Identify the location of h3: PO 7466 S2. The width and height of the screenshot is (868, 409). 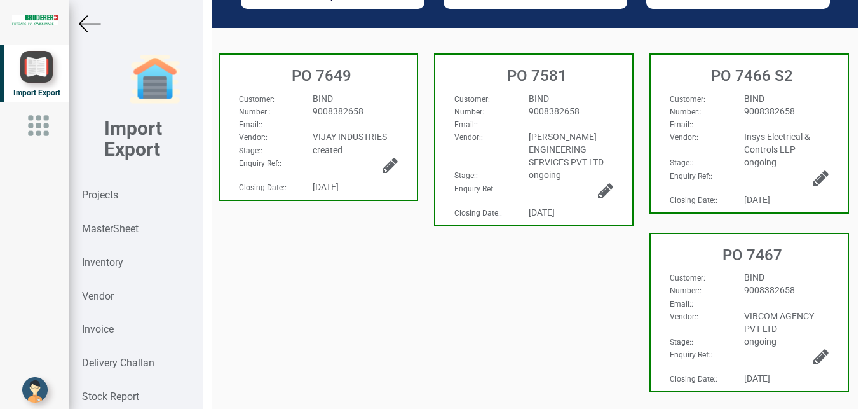
(752, 75).